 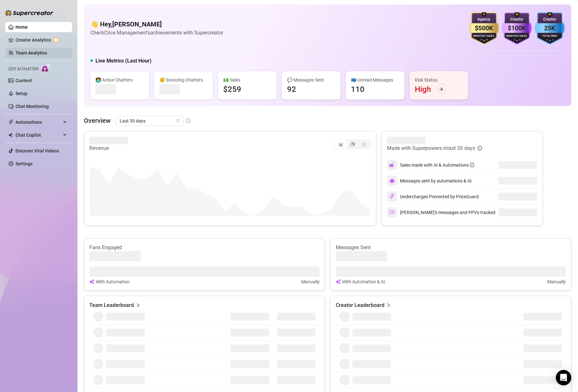 What do you see at coordinates (550, 36) in the screenshot?
I see `div: Total Fans` at bounding box center [550, 36].